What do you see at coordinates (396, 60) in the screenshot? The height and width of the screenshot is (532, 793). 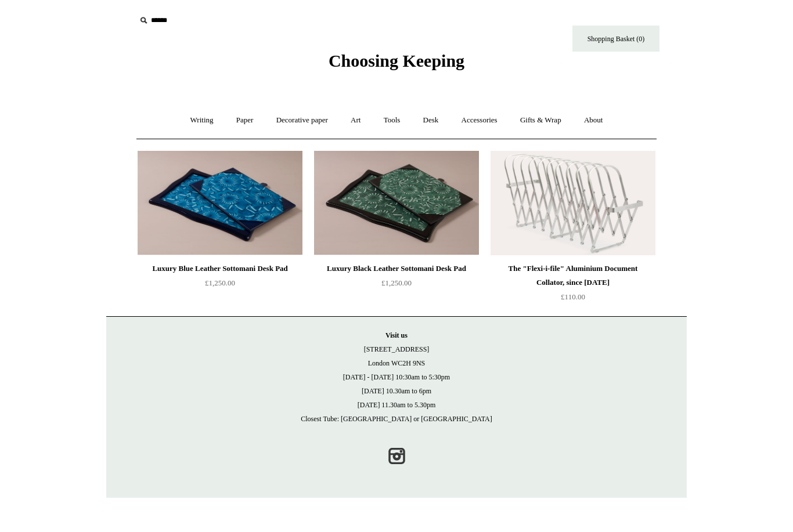 I see `span: Choosing Keeping` at bounding box center [396, 60].